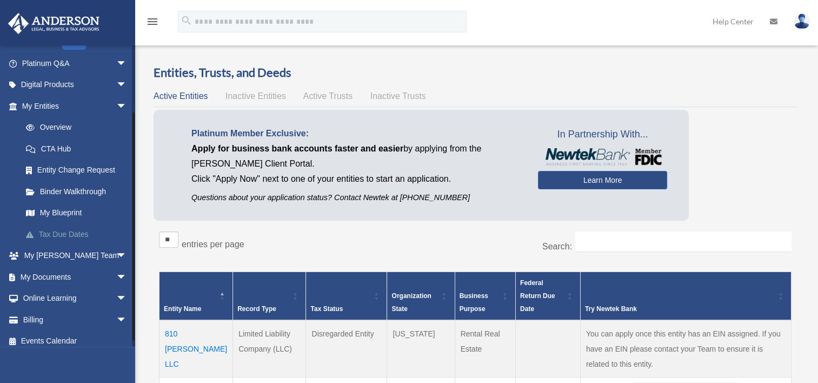 This screenshot has height=383, width=818. Describe the element at coordinates (79, 170) in the screenshot. I see `a: Entity Change Request` at that location.